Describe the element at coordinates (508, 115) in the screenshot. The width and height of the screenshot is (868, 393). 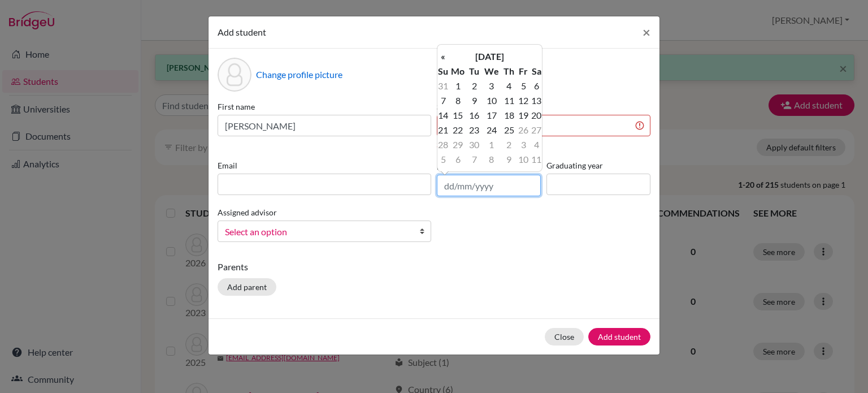
I see `td: 18` at that location.